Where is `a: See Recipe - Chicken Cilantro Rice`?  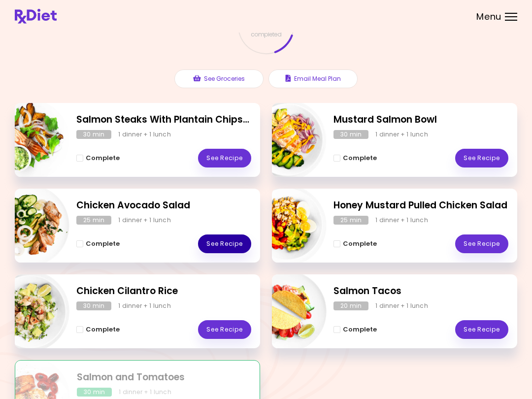 a: See Recipe - Chicken Cilantro Rice is located at coordinates (225, 329).